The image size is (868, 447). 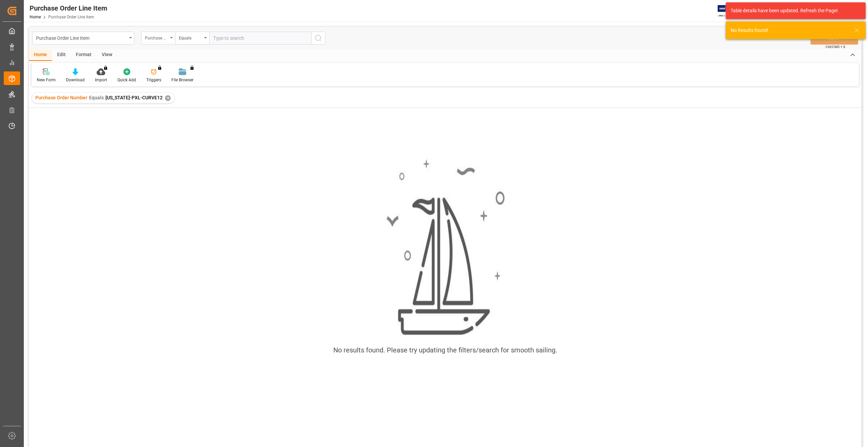 I want to click on div: Edit, so click(x=61, y=55).